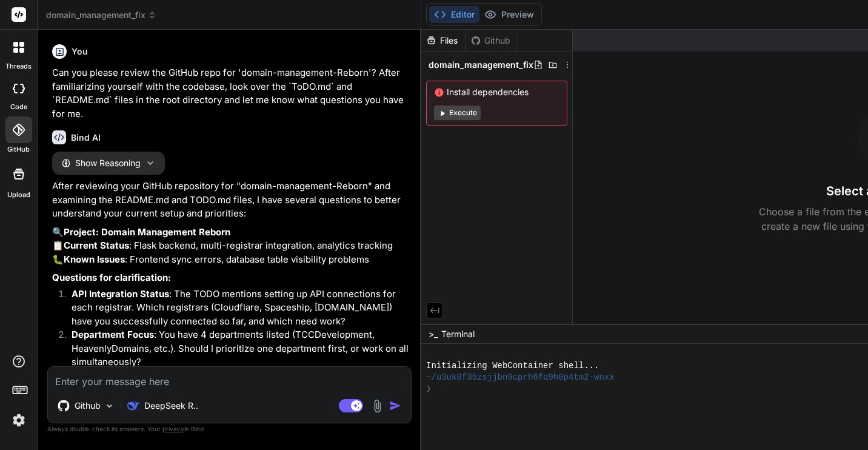 The image size is (868, 450). What do you see at coordinates (97, 244) in the screenshot?
I see `strong: Current Status` at bounding box center [97, 244].